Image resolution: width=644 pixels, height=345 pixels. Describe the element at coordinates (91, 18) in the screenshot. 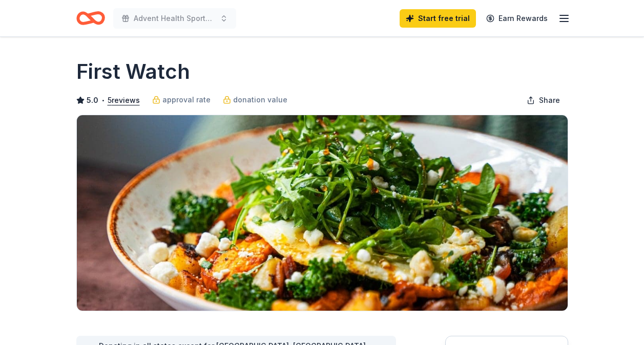

I see `a: Home` at that location.